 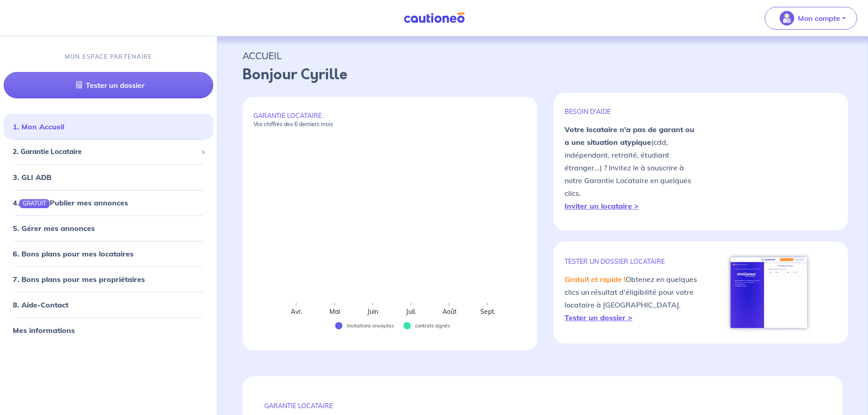 I want to click on p: TESTER un dossier locataire, so click(x=633, y=262).